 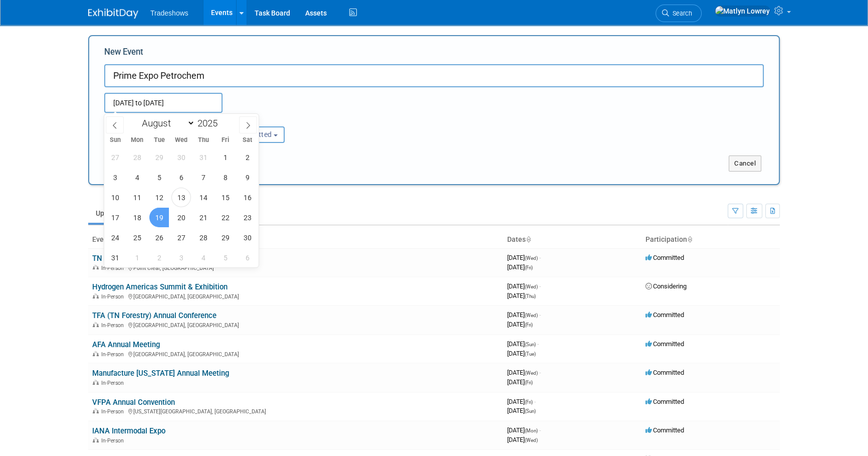 I want to click on span: August 3, 2025, so click(x=115, y=177).